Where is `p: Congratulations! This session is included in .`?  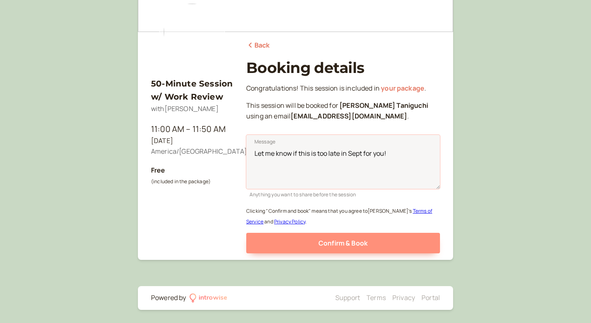
p: Congratulations! This session is included in . is located at coordinates (343, 89).